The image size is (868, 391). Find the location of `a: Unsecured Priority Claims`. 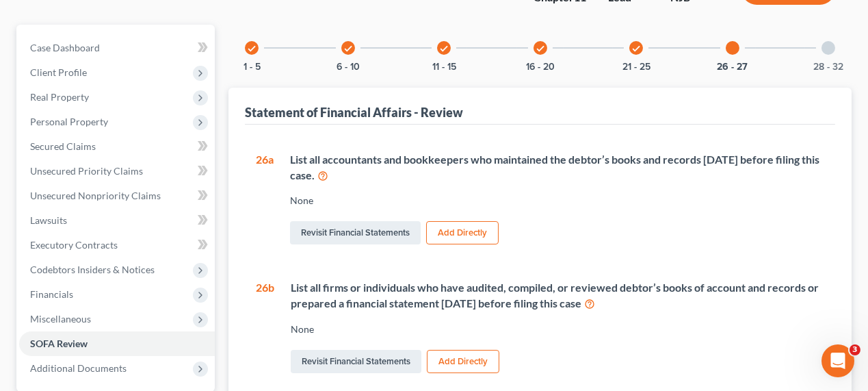

a: Unsecured Priority Claims is located at coordinates (117, 171).